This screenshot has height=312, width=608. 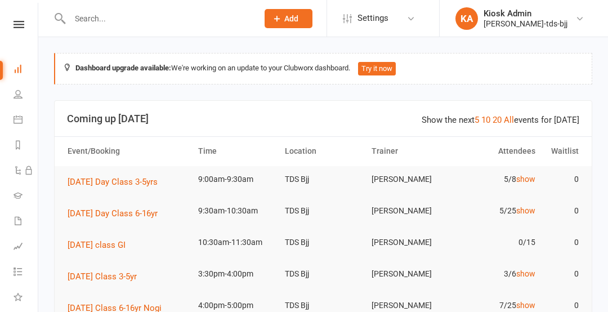 What do you see at coordinates (476, 120) in the screenshot?
I see `a: 5` at bounding box center [476, 120].